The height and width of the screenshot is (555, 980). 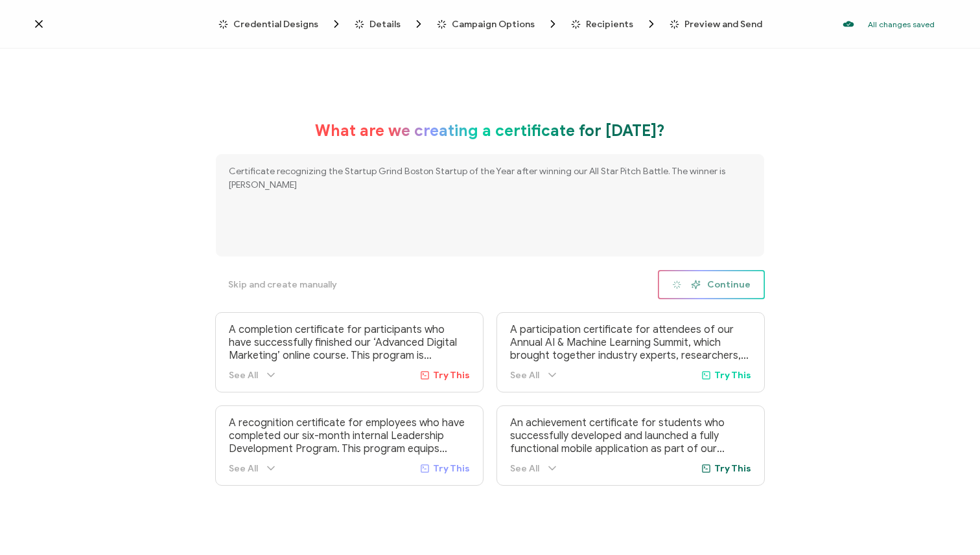 What do you see at coordinates (350, 343) in the screenshot?
I see `p: A completion certificate for participants who have successfully finished our ‘Advanced Digital Ma...` at bounding box center [350, 343].